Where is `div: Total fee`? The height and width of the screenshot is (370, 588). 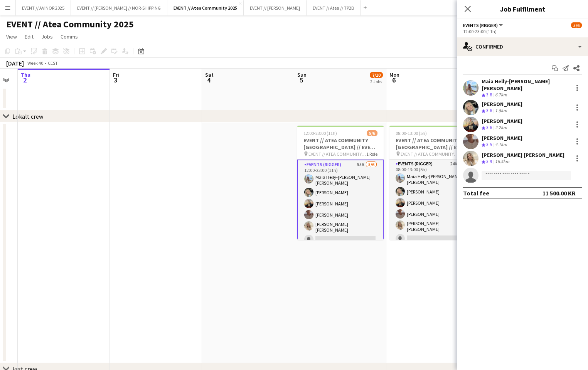
div: Total fee is located at coordinates (476, 193).